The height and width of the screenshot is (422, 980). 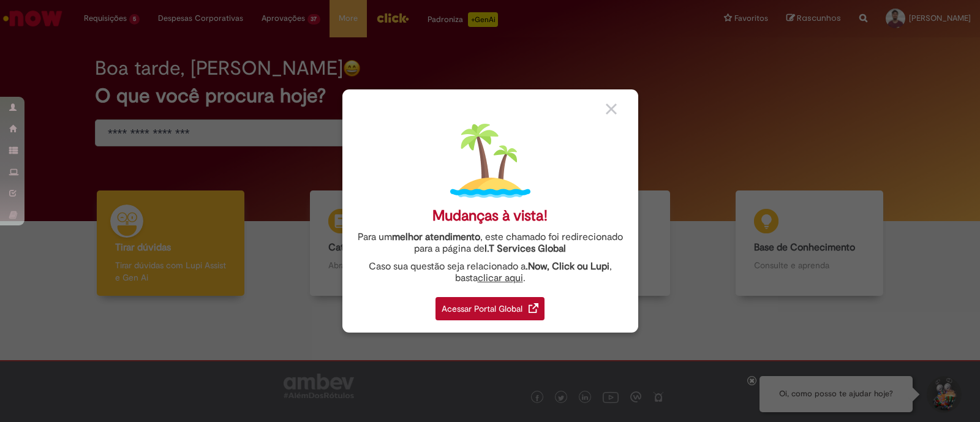 What do you see at coordinates (567, 267) in the screenshot?
I see `strong: .Now, Click ou Lupi` at bounding box center [567, 267].